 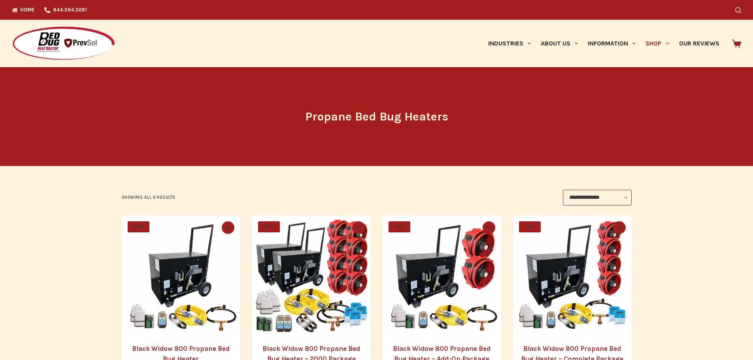 What do you see at coordinates (658, 44) in the screenshot?
I see `a: Shop` at bounding box center [658, 44].